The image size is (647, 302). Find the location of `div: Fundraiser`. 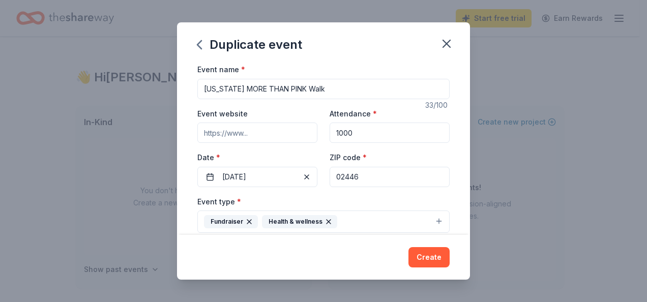

div: Fundraiser is located at coordinates (231, 222).